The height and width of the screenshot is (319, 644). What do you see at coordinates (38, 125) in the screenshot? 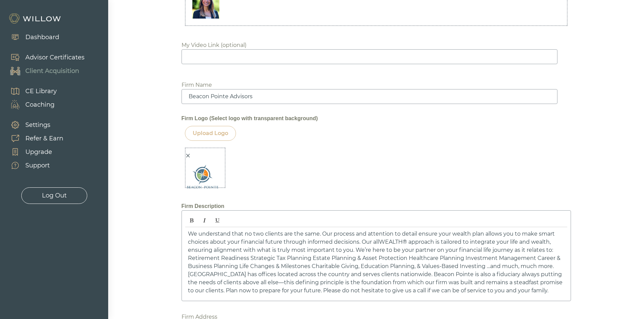
I see `div: Settings` at bounding box center [38, 125].